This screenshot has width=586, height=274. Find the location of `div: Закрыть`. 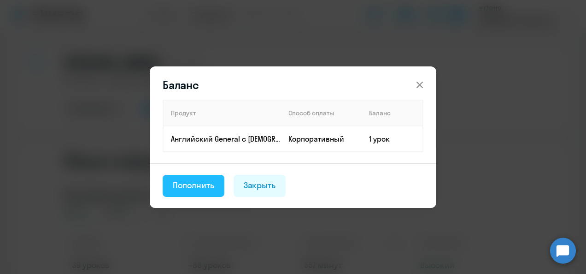

div: Закрыть is located at coordinates (260, 185).